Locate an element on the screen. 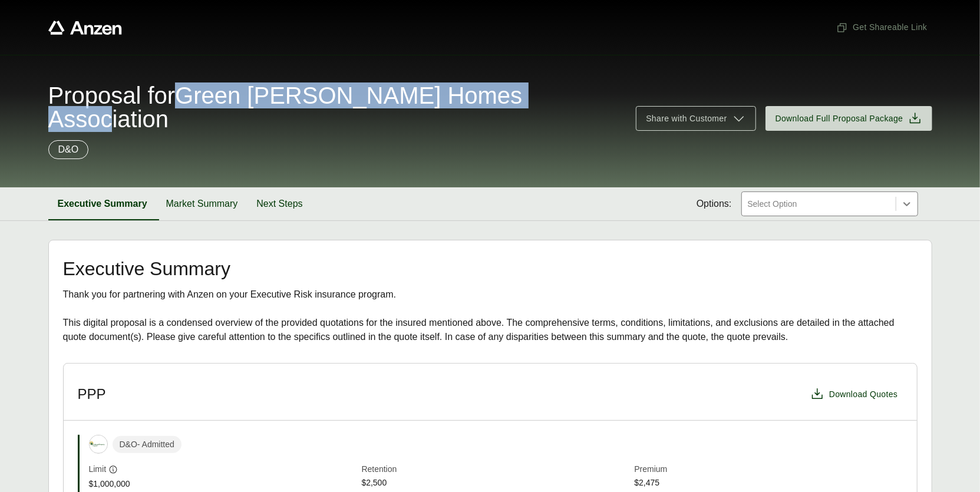 The image size is (980, 492). a: Anzen website is located at coordinates (85, 27).